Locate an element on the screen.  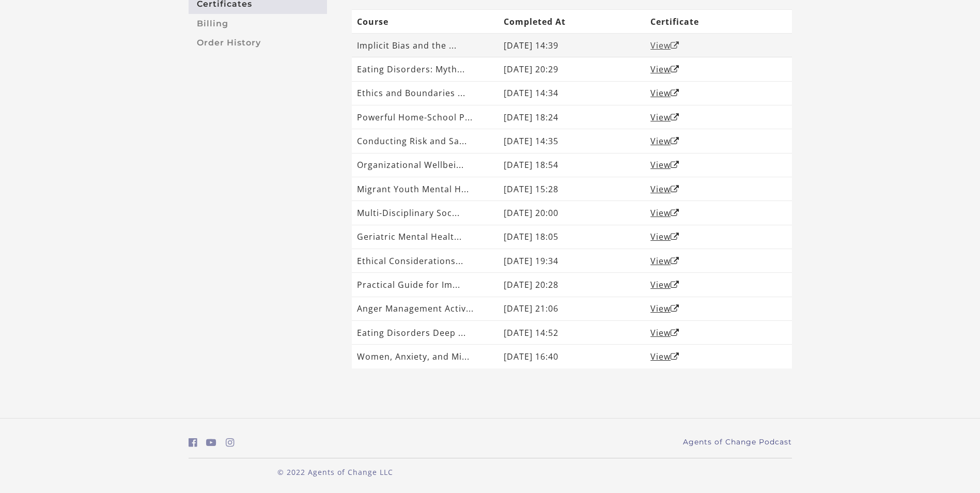
a: Billing is located at coordinates (258, 23).